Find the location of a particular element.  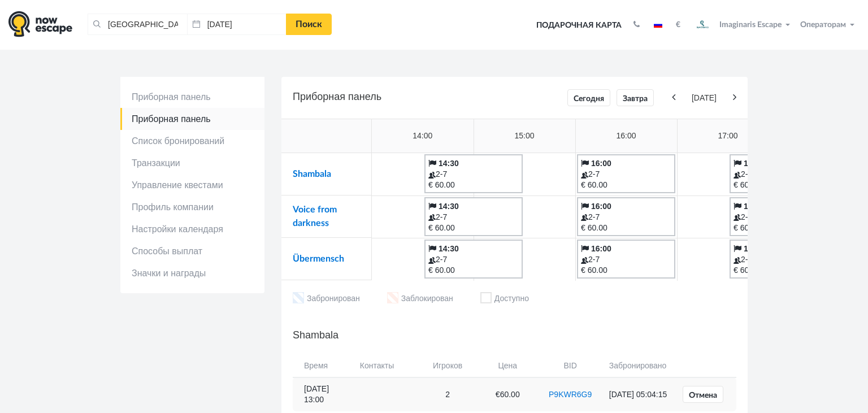

input: Город или название квеста is located at coordinates (137, 24).